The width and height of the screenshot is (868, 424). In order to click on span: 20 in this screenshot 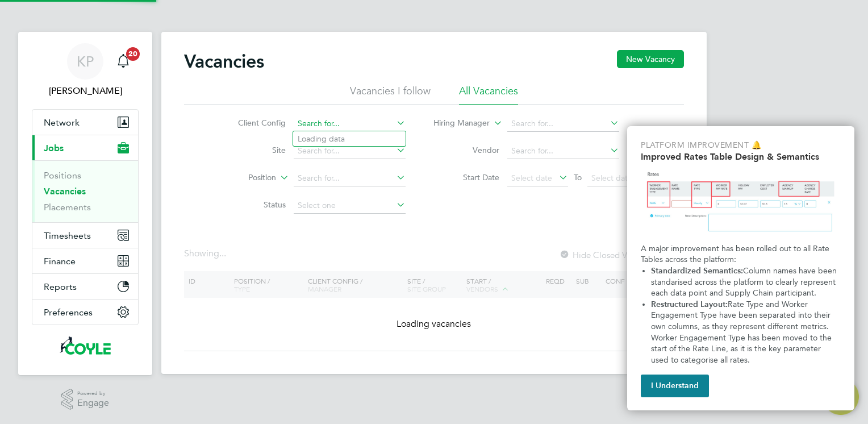, I will do `click(133, 54)`.